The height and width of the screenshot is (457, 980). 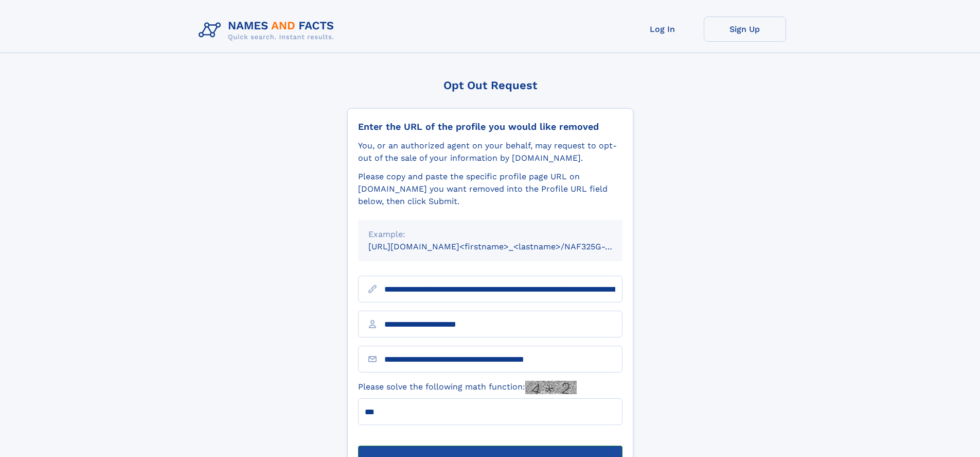 What do you see at coordinates (268, 30) in the screenshot?
I see `img: Logo Names and Facts` at bounding box center [268, 30].